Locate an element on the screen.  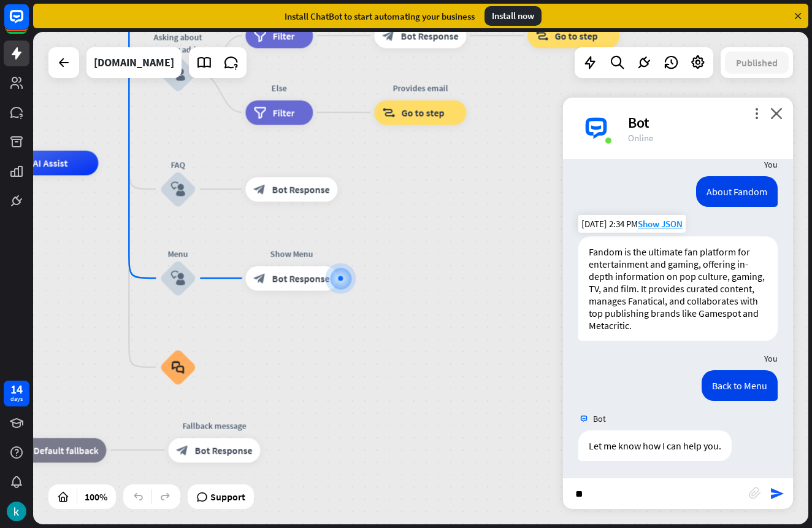
div: Install now is located at coordinates (513, 16).